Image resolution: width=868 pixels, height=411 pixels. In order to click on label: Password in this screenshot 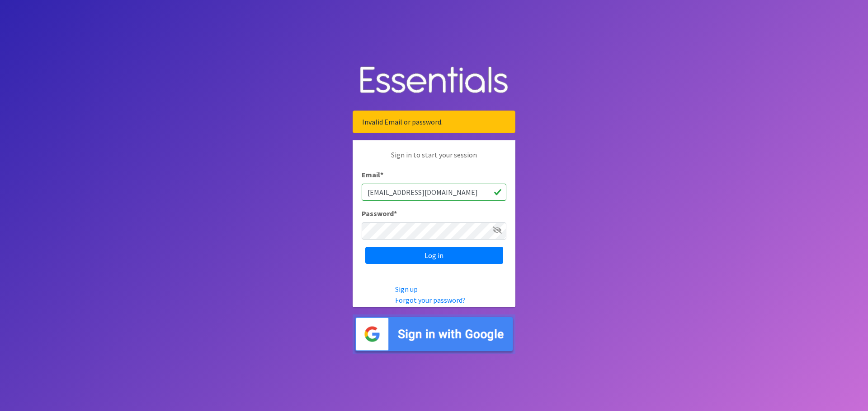, I will do `click(379, 213)`.